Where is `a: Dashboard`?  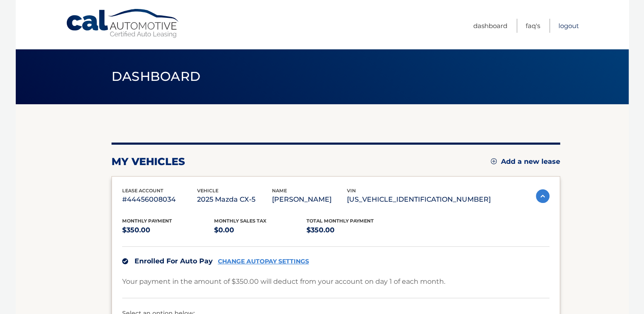 a: Dashboard is located at coordinates (490, 26).